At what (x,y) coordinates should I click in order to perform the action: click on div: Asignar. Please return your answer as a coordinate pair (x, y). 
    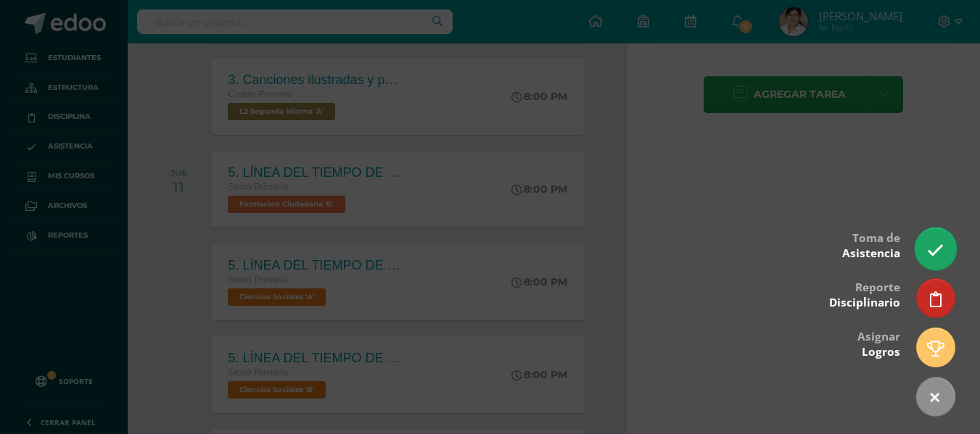
    Looking at the image, I should click on (879, 343).